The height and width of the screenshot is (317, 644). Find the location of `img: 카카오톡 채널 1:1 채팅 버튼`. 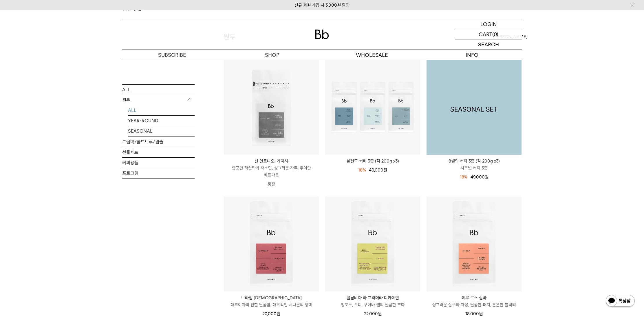

img: 카카오톡 채널 1:1 채팅 버튼 is located at coordinates (620, 301).